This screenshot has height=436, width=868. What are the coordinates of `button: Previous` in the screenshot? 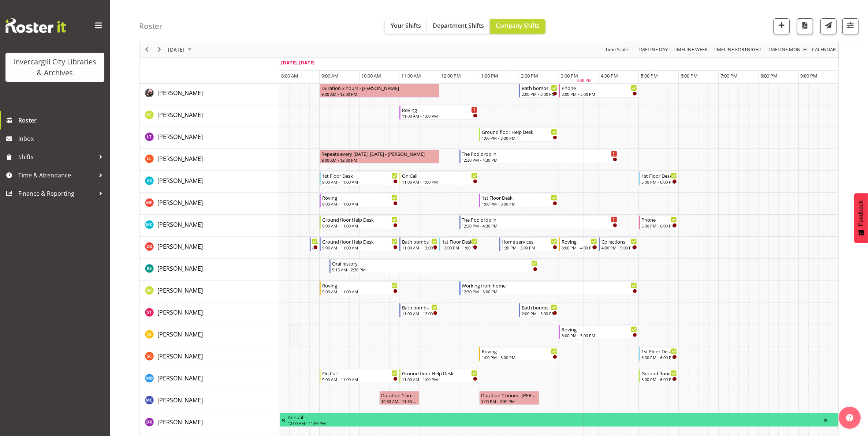 It's located at (147, 50).